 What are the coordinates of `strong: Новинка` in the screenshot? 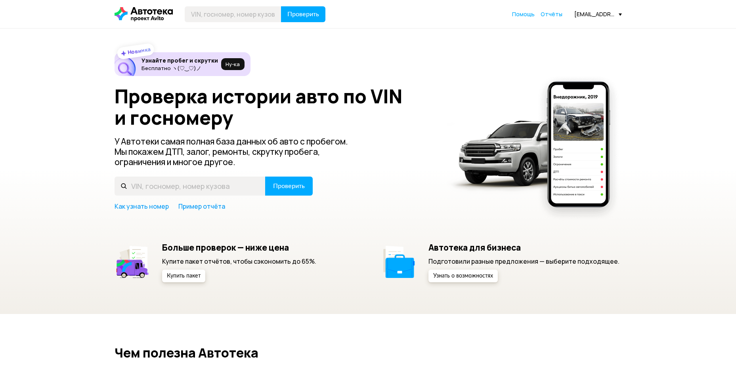 It's located at (139, 51).